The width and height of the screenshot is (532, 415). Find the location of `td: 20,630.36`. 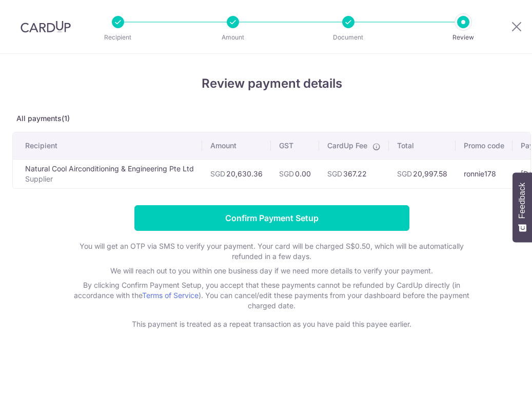

td: 20,630.36 is located at coordinates (236, 173).